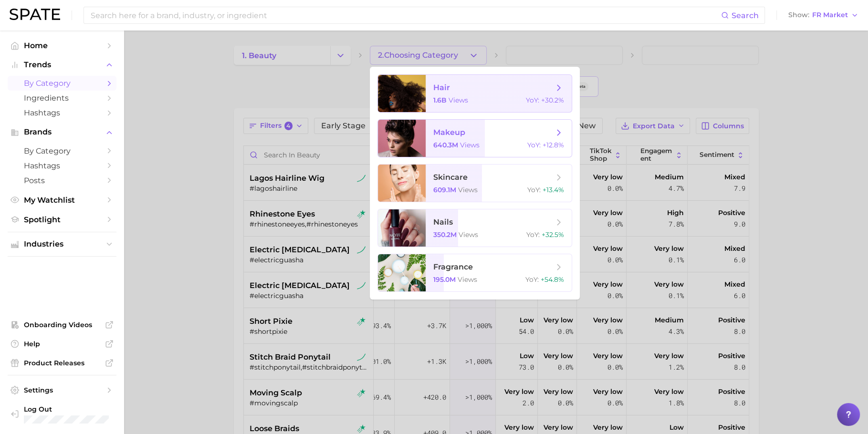 The height and width of the screenshot is (434, 868). I want to click on span: Show, so click(799, 15).